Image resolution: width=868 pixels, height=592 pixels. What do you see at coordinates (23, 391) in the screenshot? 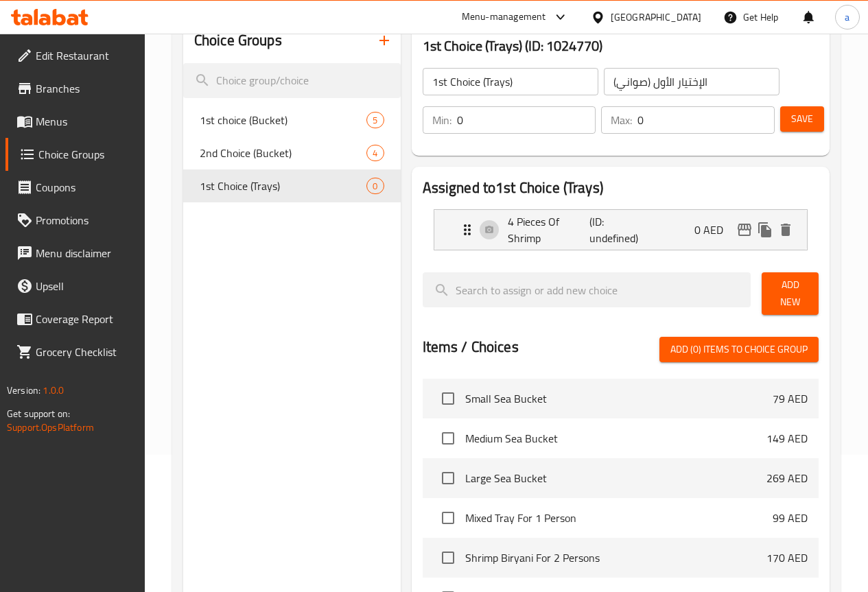
I see `span: Version:` at bounding box center [23, 391].